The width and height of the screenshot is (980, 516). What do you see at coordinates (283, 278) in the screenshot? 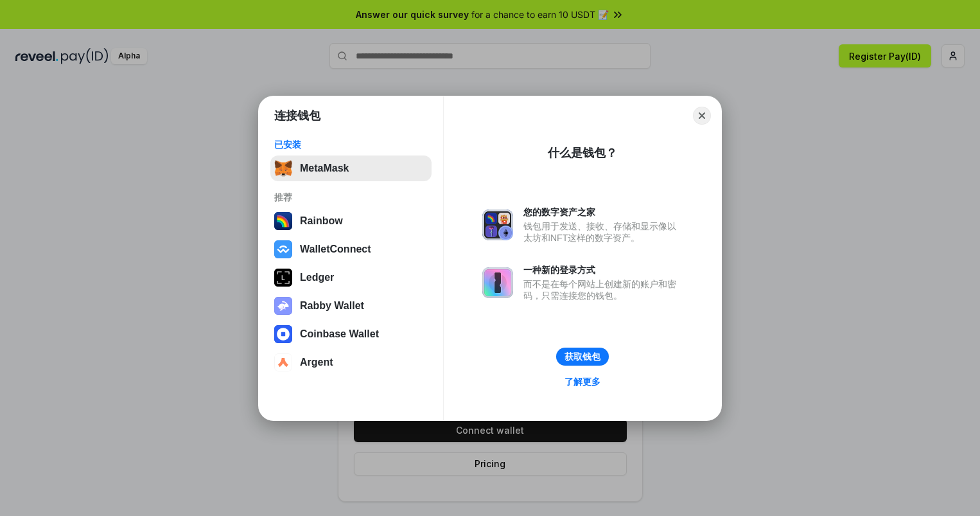
I see `img: svg+xml,%3Csvg%20xmlns%3D%22http%3A%2F%2Fwww.w3.org%2F2000%2Fsvg%22%20width%3D%2228%22%20height%3...` at bounding box center [283, 278].